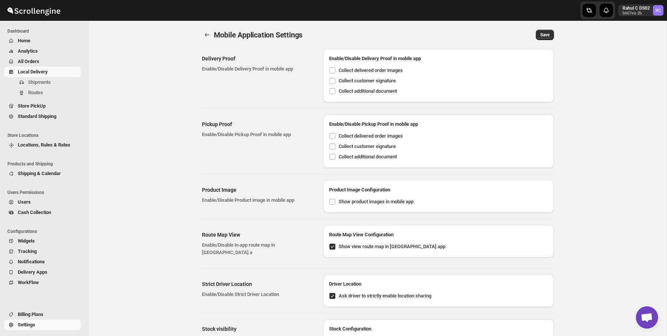  What do you see at coordinates (31, 106) in the screenshot?
I see `span: Store PickUp` at bounding box center [31, 106].